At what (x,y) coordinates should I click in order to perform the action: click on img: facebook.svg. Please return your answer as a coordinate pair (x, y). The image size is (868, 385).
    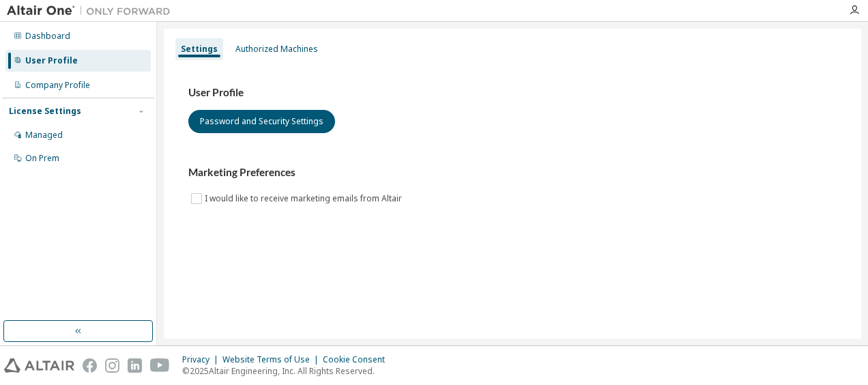
    Looking at the image, I should click on (89, 365).